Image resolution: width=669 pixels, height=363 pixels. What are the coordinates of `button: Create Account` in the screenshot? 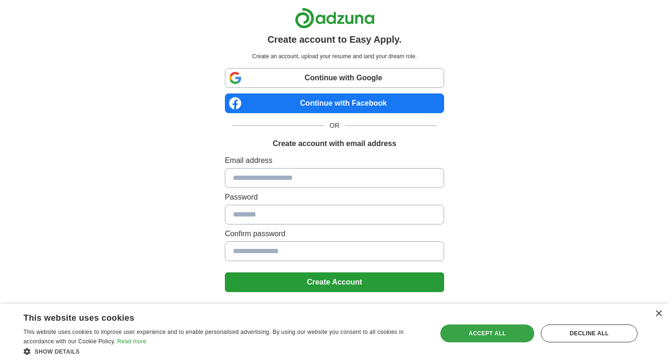 It's located at (334, 282).